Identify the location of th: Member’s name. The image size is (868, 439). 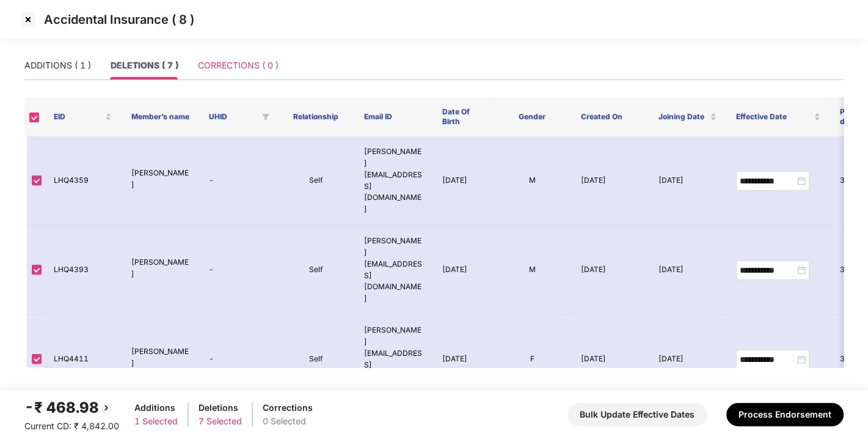
(160, 117).